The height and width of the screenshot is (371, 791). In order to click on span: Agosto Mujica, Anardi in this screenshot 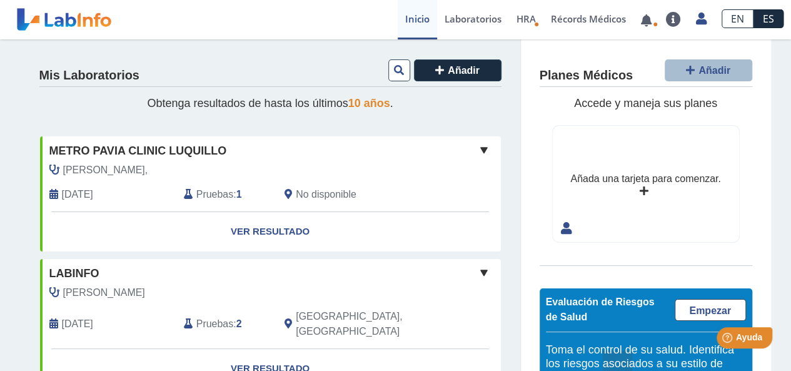, I will do `click(104, 293)`.